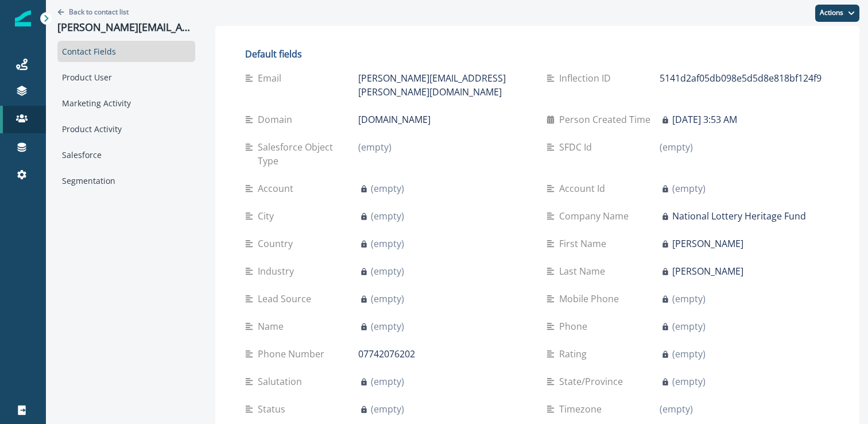 Image resolution: width=868 pixels, height=424 pixels. Describe the element at coordinates (741, 78) in the screenshot. I see `p: 5141d2af05db098e5d5d8e818bf124f9` at that location.